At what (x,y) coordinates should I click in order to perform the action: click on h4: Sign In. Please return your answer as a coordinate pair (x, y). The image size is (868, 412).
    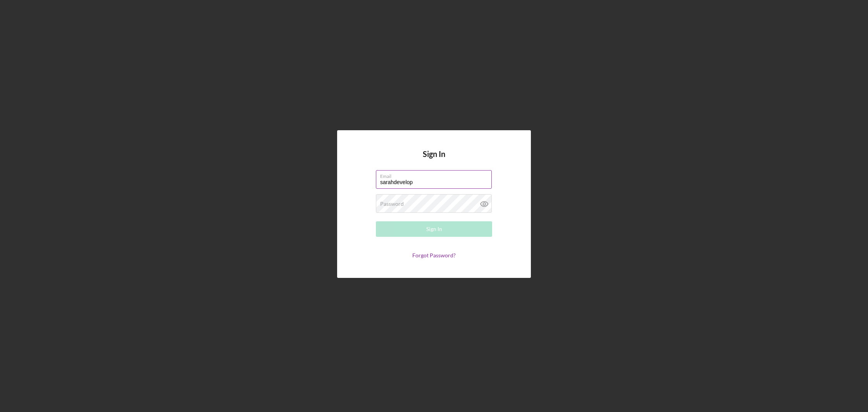
    Looking at the image, I should click on (434, 159).